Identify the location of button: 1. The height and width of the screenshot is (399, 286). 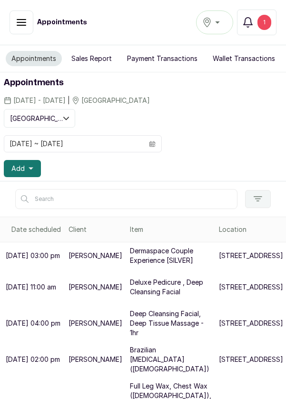
(257, 22).